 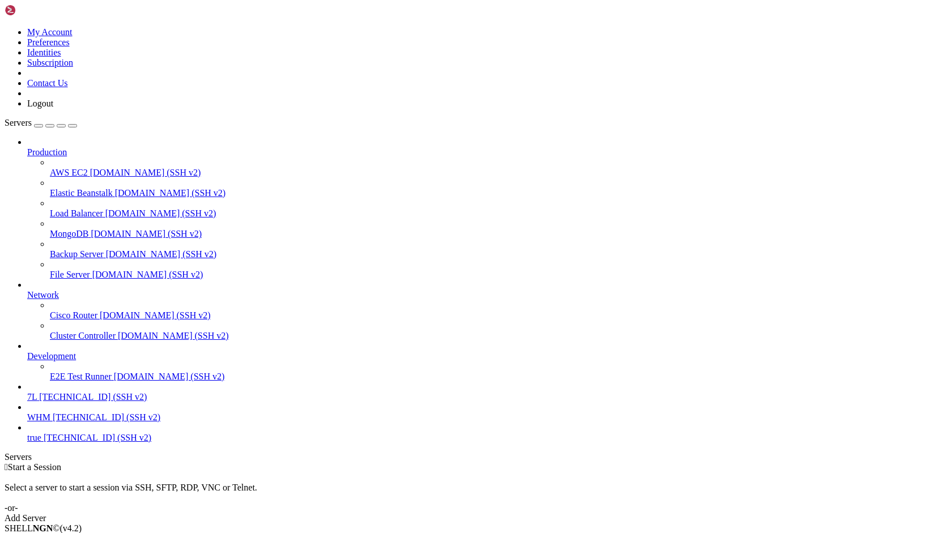 I want to click on li: Network, so click(x=481, y=310).